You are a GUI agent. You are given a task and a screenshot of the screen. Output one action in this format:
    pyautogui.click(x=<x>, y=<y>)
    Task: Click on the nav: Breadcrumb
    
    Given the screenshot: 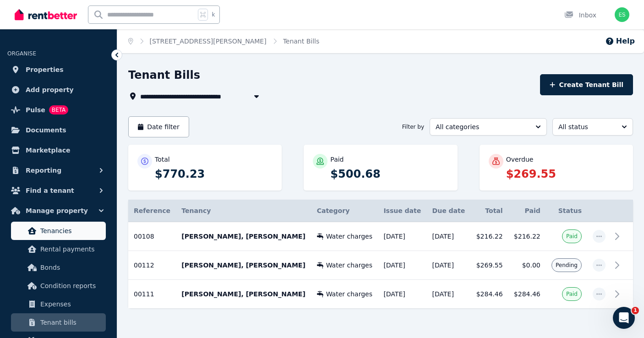 What is the action you would take?
    pyautogui.click(x=223, y=41)
    